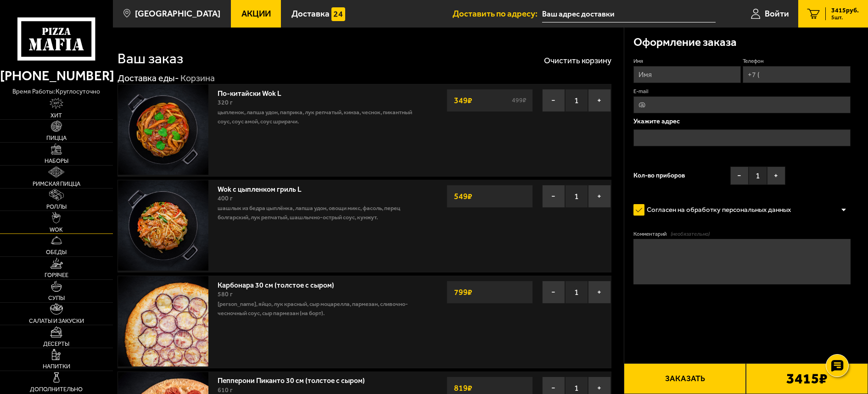 The width and height of the screenshot is (868, 394). Describe the element at coordinates (796, 61) in the screenshot. I see `label: Телефон` at that location.